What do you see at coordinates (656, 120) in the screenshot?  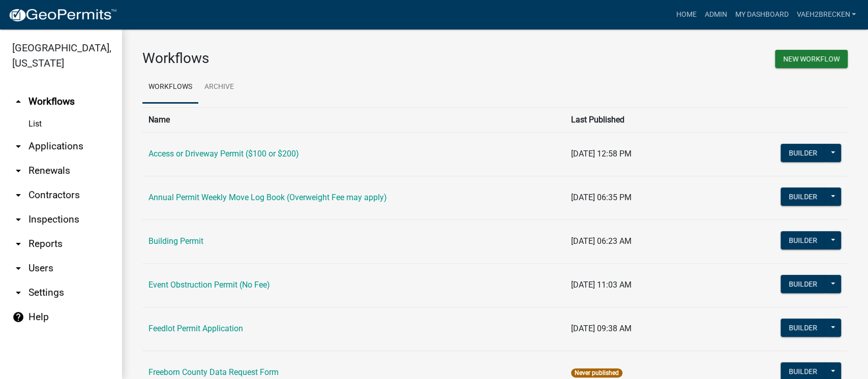 I see `th: Last Published` at bounding box center [656, 120].